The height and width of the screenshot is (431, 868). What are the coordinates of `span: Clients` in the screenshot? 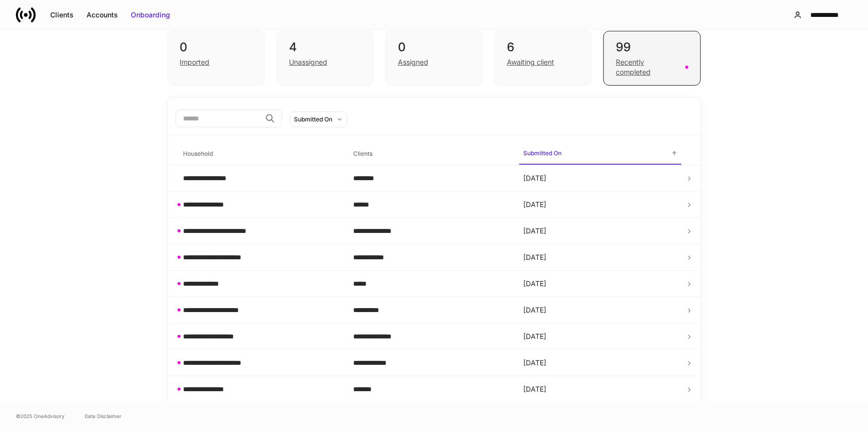 It's located at (431, 154).